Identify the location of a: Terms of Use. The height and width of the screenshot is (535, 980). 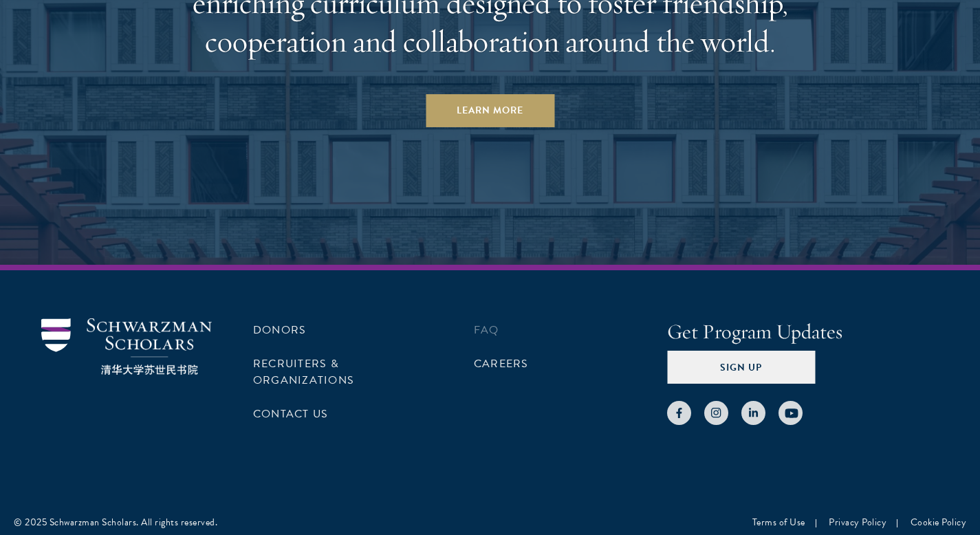
(779, 522).